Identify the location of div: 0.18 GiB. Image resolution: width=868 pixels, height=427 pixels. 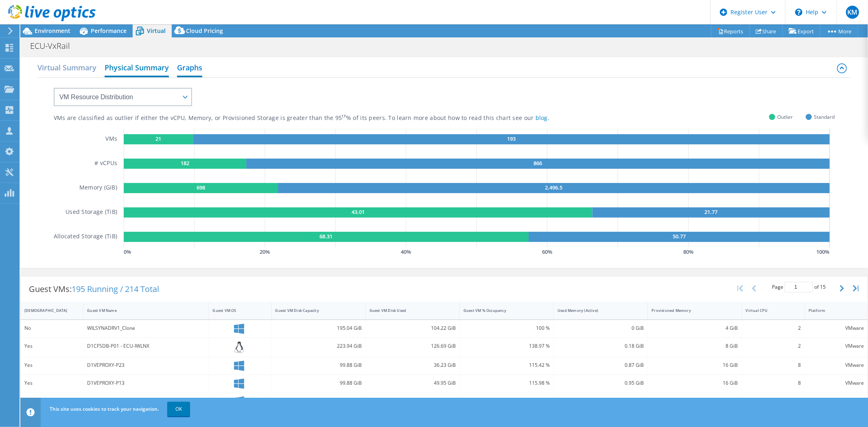
(601, 346).